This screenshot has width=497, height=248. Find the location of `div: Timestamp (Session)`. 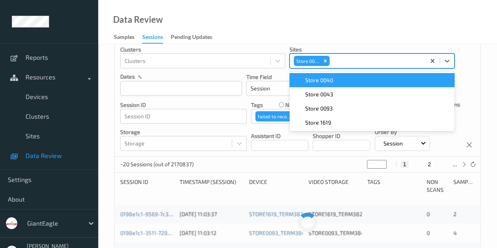

div: Timestamp (Session) is located at coordinates (212, 186).